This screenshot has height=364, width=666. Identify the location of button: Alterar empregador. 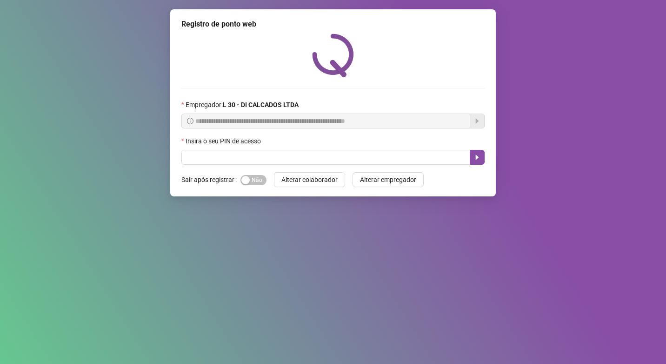
(388, 180).